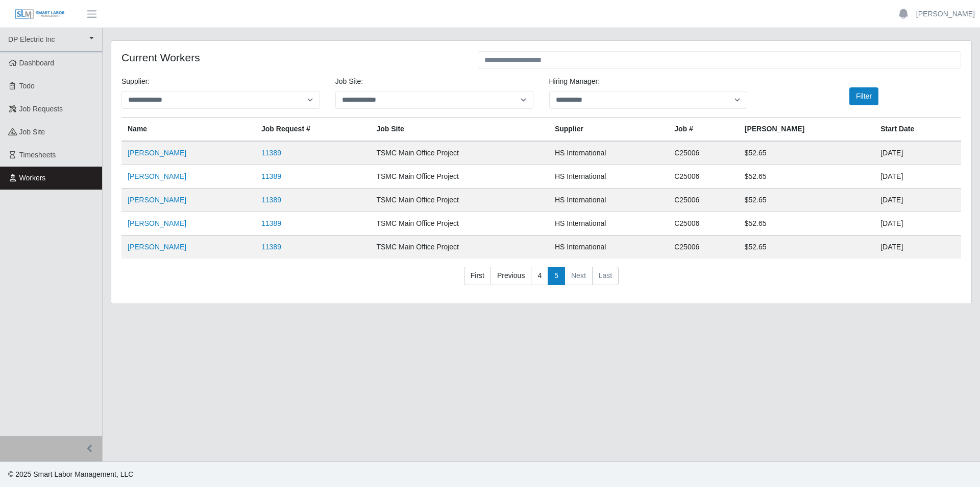 The image size is (980, 487). I want to click on span: job site, so click(32, 132).